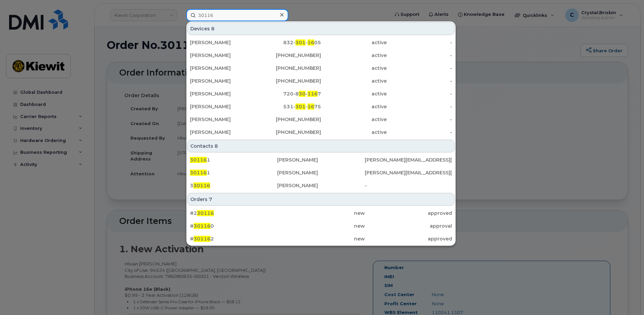 This screenshot has height=315, width=644. Describe the element at coordinates (321, 200) in the screenshot. I see `div: Orders` at that location.